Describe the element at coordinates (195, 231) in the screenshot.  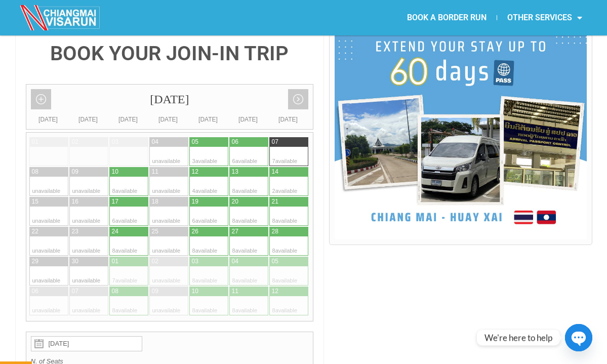
I see `div: 26` at that location.